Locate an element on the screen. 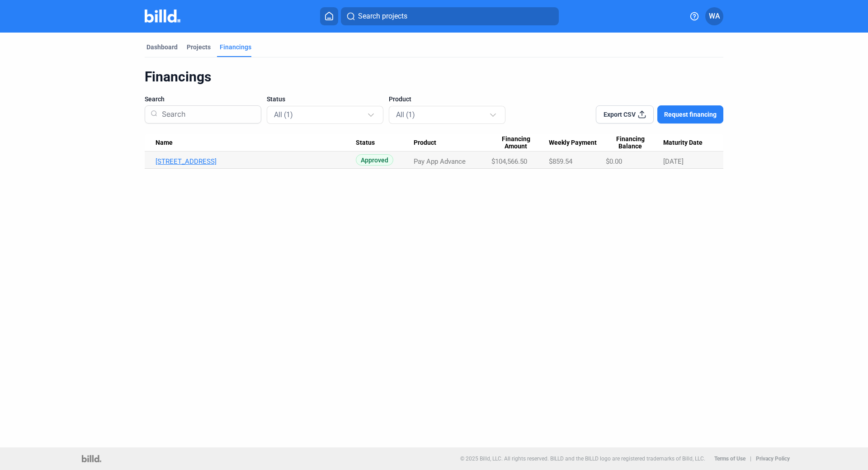  div: Status is located at coordinates (385, 143).